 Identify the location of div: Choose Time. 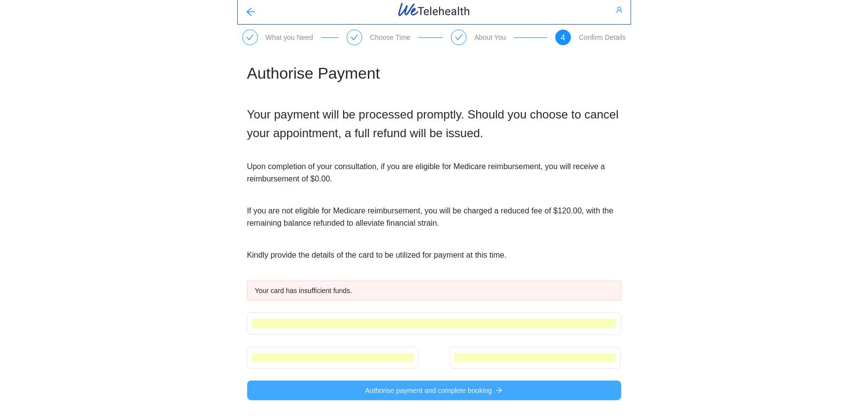
(390, 38).